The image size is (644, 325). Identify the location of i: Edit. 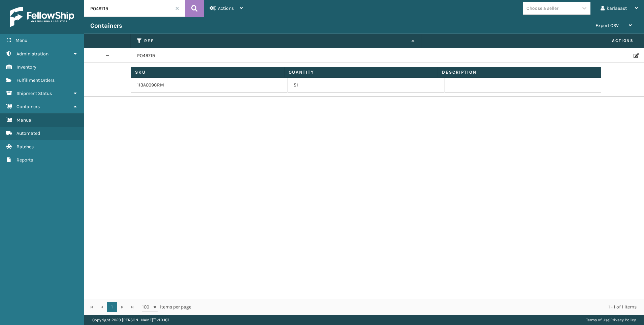
(636, 56).